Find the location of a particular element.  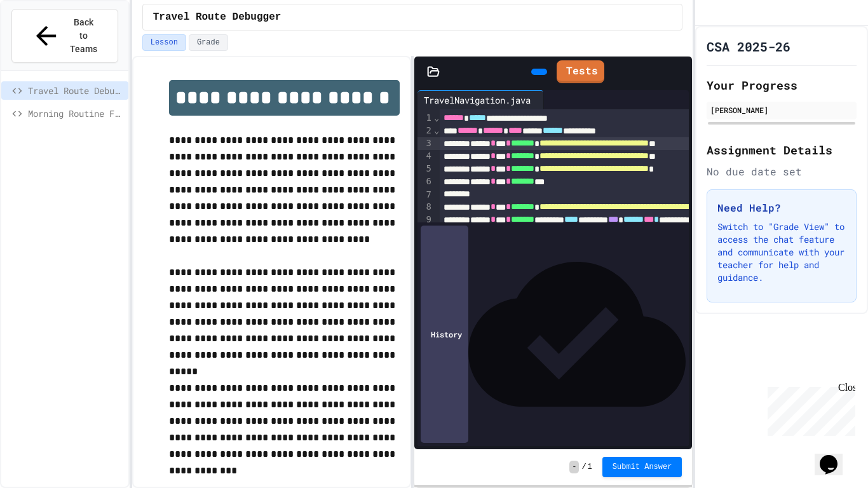

div: 8 is located at coordinates (425, 207).